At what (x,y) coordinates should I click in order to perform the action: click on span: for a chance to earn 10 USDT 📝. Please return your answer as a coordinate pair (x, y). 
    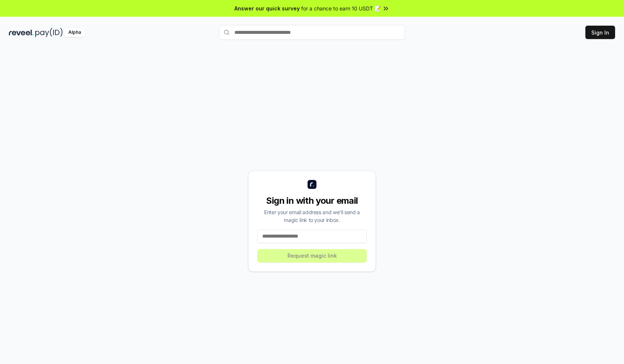
    Looking at the image, I should click on (341, 8).